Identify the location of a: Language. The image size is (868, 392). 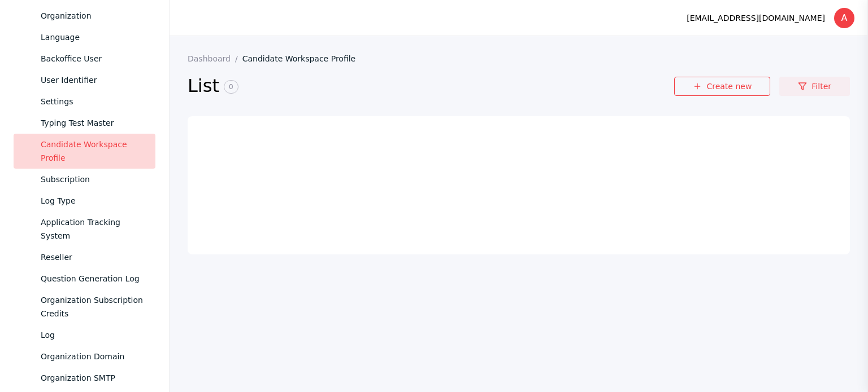
(84, 37).